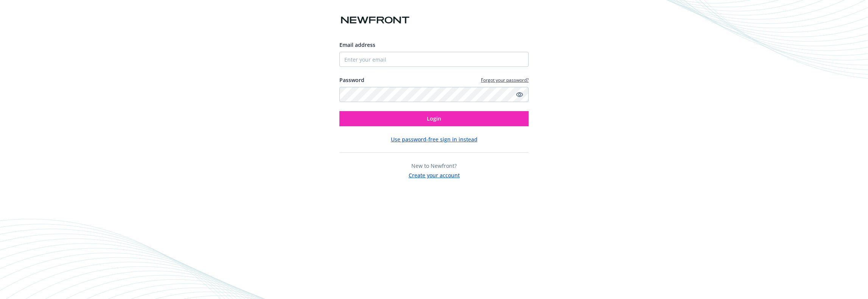 The height and width of the screenshot is (299, 868). Describe the element at coordinates (357, 45) in the screenshot. I see `span: Email address` at that location.